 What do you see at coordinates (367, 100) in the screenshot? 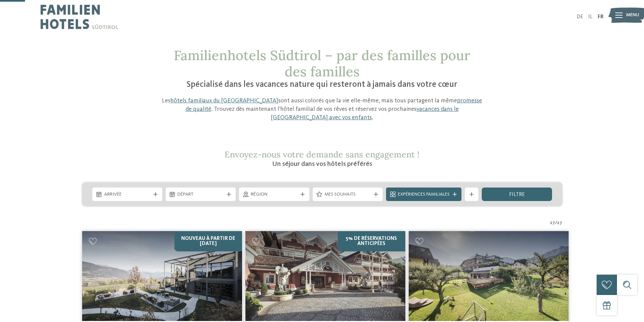
I see `font: sont aussi colorés que la vie elle-même, mais tous partagent la même` at bounding box center [367, 100].